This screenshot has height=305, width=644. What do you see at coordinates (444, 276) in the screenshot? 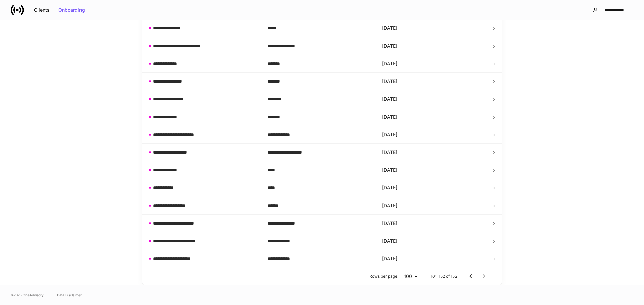
I see `p: 101–152 of 152` at bounding box center [444, 276].